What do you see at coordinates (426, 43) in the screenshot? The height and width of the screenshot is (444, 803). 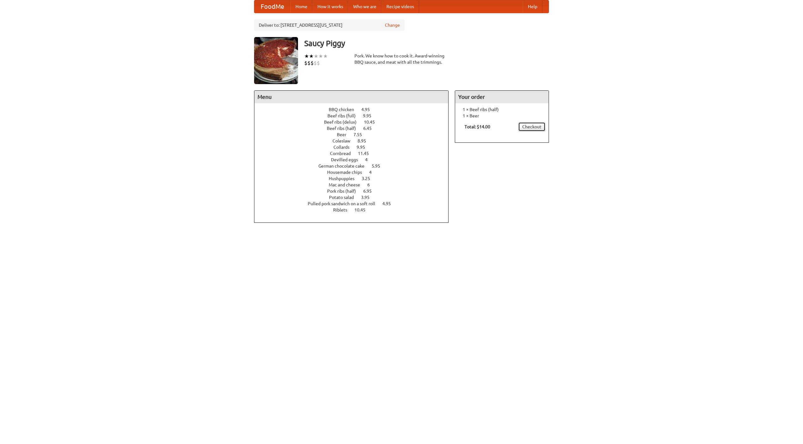 I see `h3: Saucy Piggy` at bounding box center [426, 43].